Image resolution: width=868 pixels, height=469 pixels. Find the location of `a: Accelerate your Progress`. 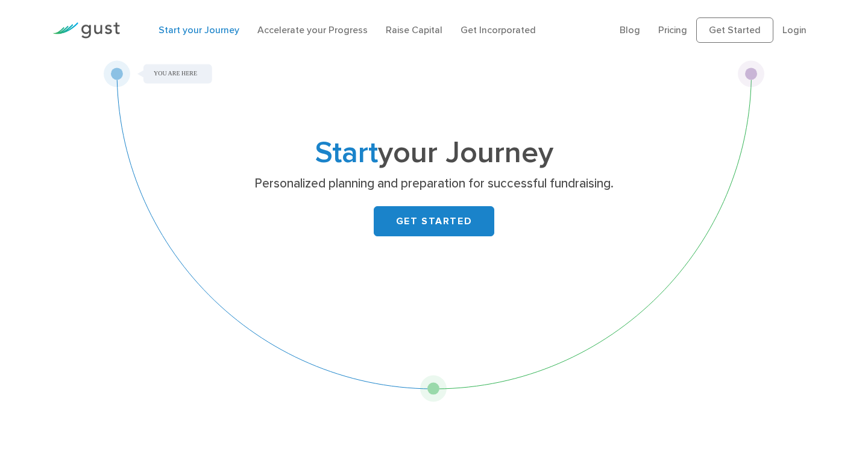

a: Accelerate your Progress is located at coordinates (312, 30).